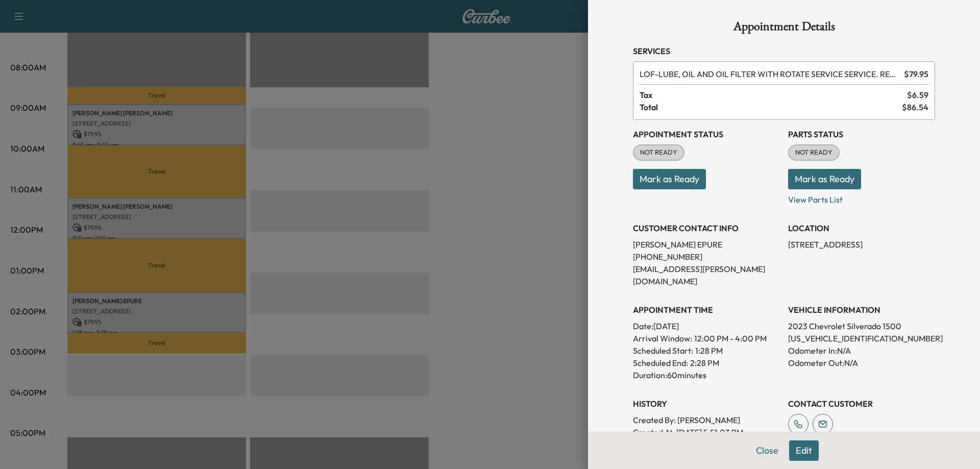 Image resolution: width=980 pixels, height=469 pixels. What do you see at coordinates (862, 310) in the screenshot?
I see `h3: VEHICLE INFORMATION` at bounding box center [862, 310].